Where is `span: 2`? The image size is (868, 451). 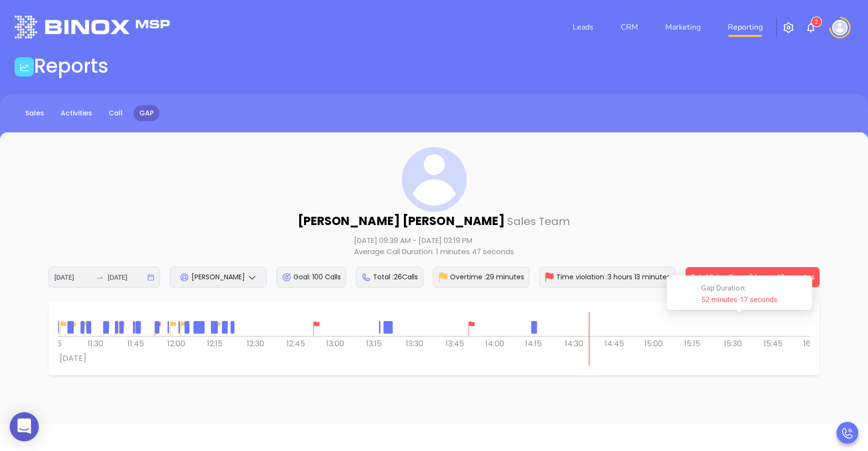
span: 2 is located at coordinates (816, 22).